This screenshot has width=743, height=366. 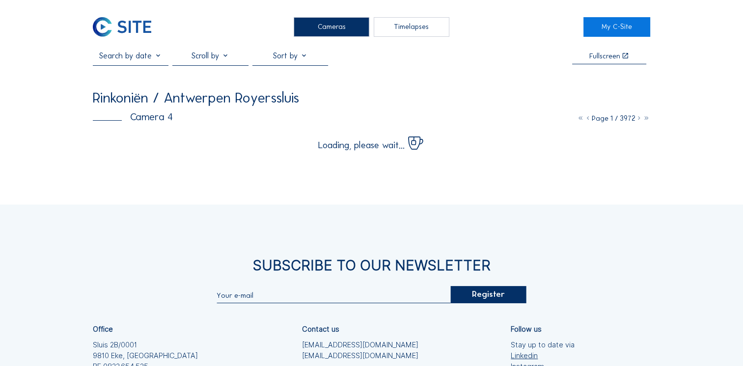 I want to click on div: Contact us, so click(x=321, y=329).